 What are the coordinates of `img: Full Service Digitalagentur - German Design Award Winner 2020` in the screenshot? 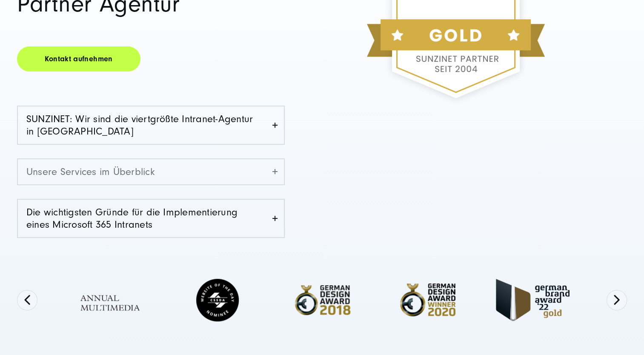 It's located at (428, 300).